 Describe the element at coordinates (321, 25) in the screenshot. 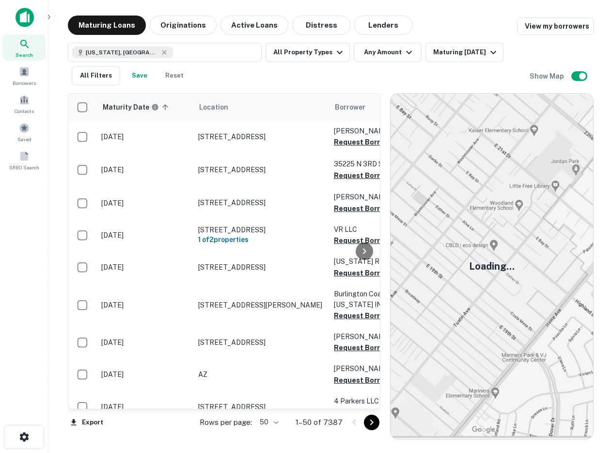

I see `button: Distress` at that location.